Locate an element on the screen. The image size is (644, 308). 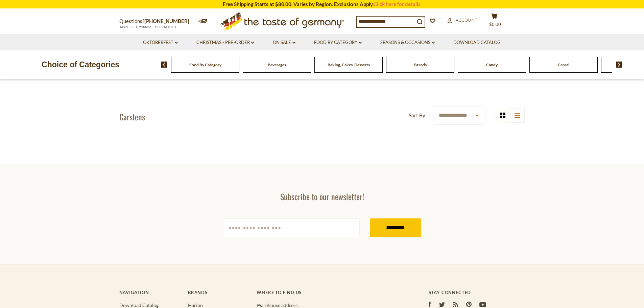
a: On Sale is located at coordinates (284, 43).